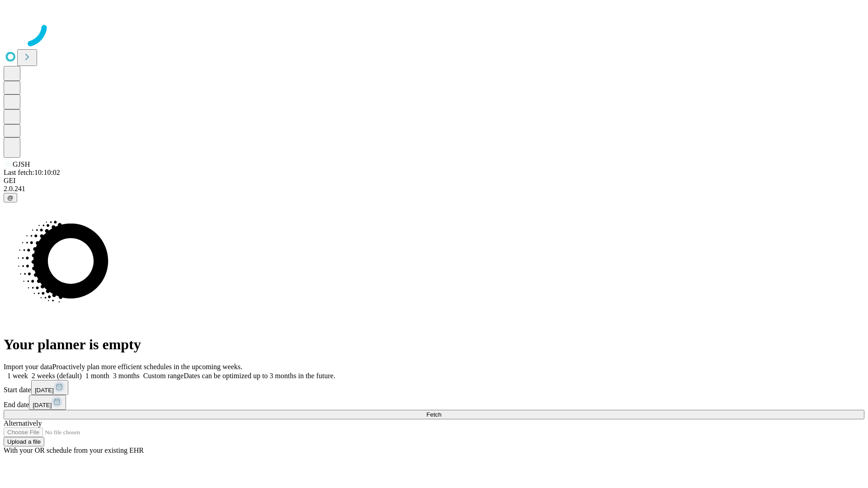 The height and width of the screenshot is (488, 868). Describe the element at coordinates (259, 375) in the screenshot. I see `span: Dates can be optimized up to 3 months in the future.` at that location.